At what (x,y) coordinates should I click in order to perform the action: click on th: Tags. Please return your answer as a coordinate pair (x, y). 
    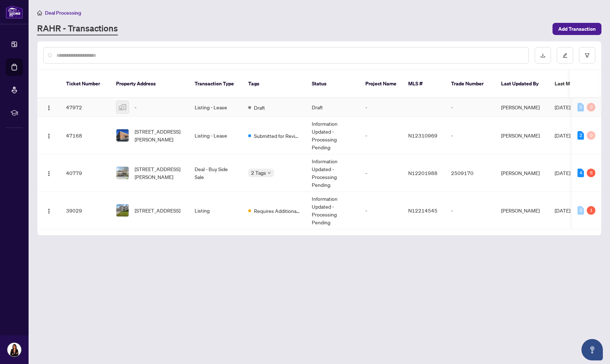
    Looking at the image, I should click on (274, 84).